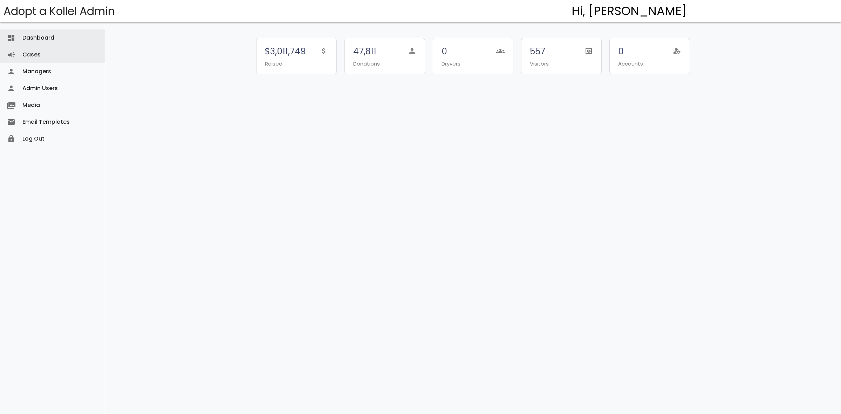  I want to click on span: preview, so click(589, 51).